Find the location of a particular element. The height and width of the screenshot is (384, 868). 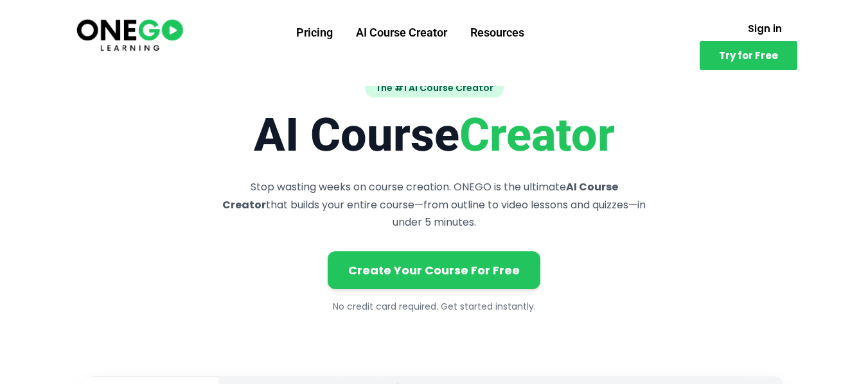

span: Try for Free is located at coordinates (749, 55).